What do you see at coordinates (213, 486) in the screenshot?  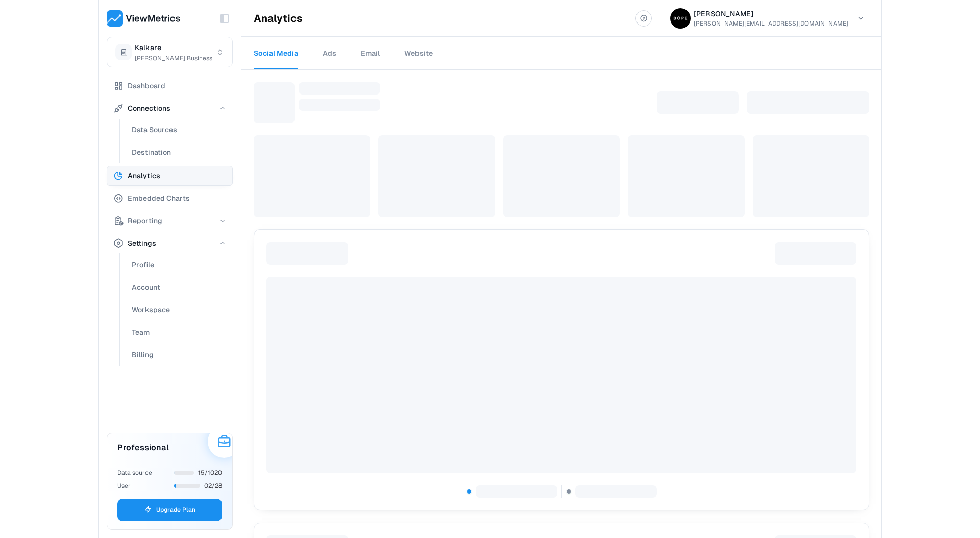 I see `span: 02/28` at bounding box center [213, 486].